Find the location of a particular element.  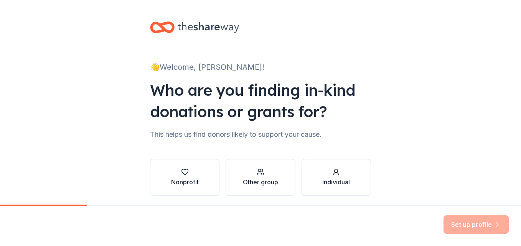

div: This helps us find donors likely to support your cause. is located at coordinates (260, 135).